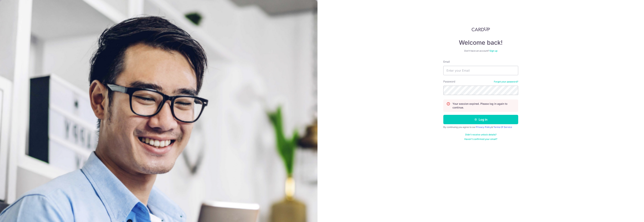 The width and height of the screenshot is (644, 222). I want to click on a: Forgot your password?, so click(506, 82).